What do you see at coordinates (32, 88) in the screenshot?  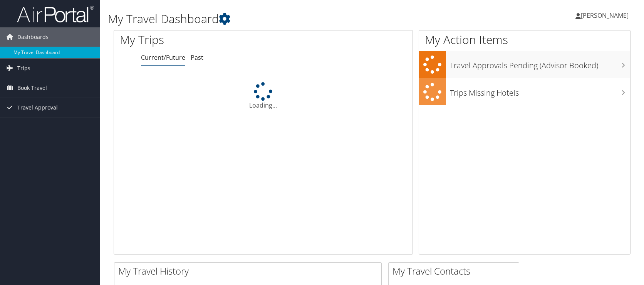 I see `span: Book Travel` at bounding box center [32, 88].